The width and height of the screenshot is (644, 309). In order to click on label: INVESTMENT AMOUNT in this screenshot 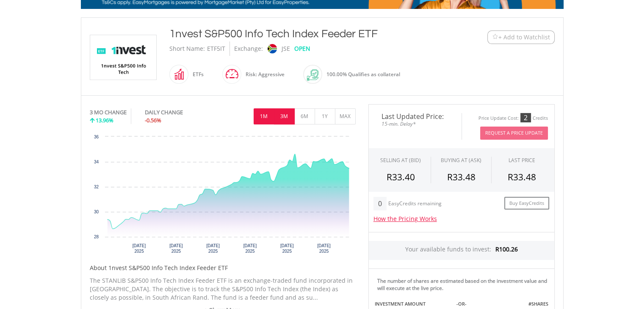, I will do `click(400, 304)`.